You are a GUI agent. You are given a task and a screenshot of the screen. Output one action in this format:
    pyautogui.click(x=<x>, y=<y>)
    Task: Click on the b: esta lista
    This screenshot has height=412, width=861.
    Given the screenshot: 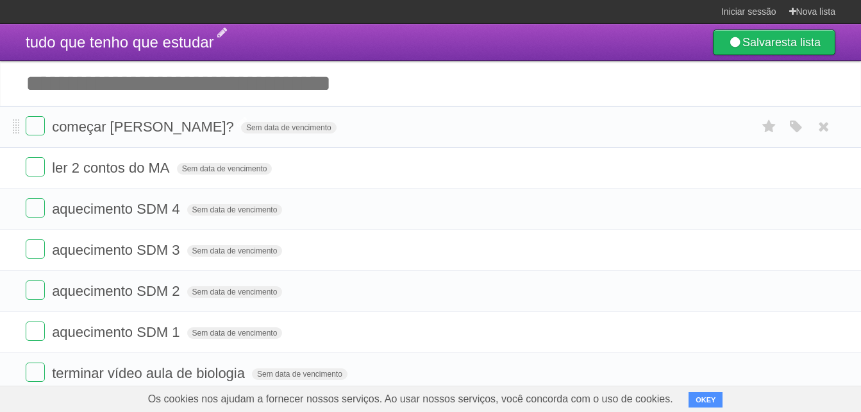 What is the action you would take?
    pyautogui.click(x=798, y=42)
    